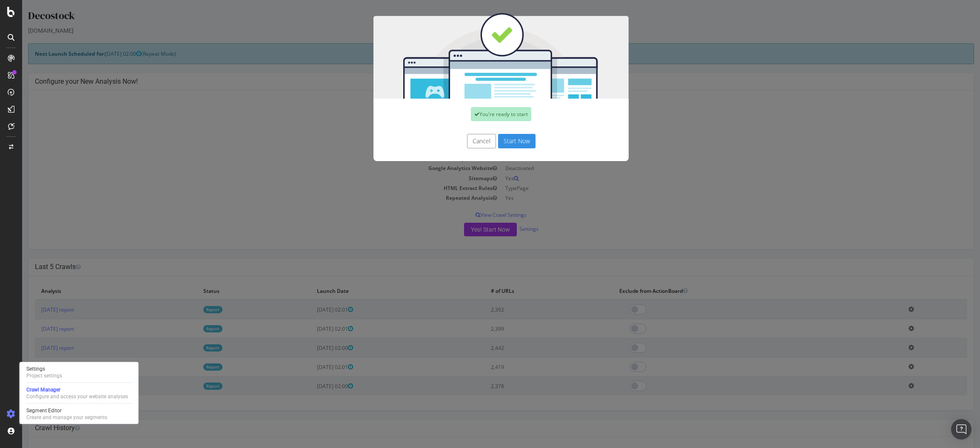  What do you see at coordinates (494, 141) in the screenshot?
I see `button: Start Now` at bounding box center [494, 141].